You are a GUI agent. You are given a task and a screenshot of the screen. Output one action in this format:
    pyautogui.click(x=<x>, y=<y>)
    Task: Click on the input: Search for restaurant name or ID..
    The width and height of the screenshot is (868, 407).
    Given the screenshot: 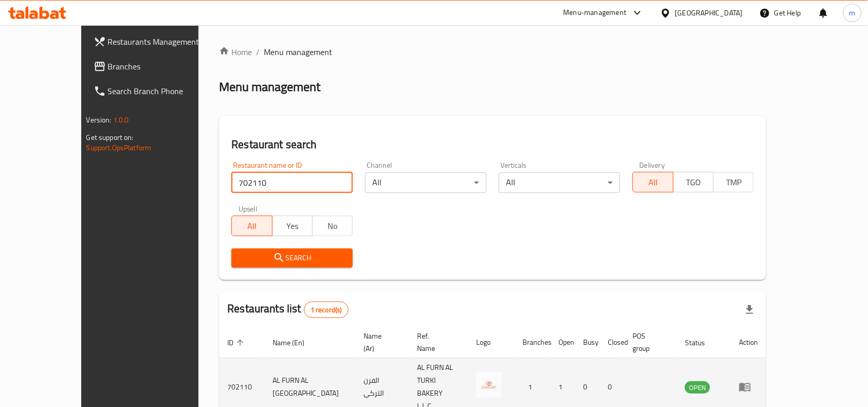 What is the action you would take?
    pyautogui.click(x=292, y=183)
    